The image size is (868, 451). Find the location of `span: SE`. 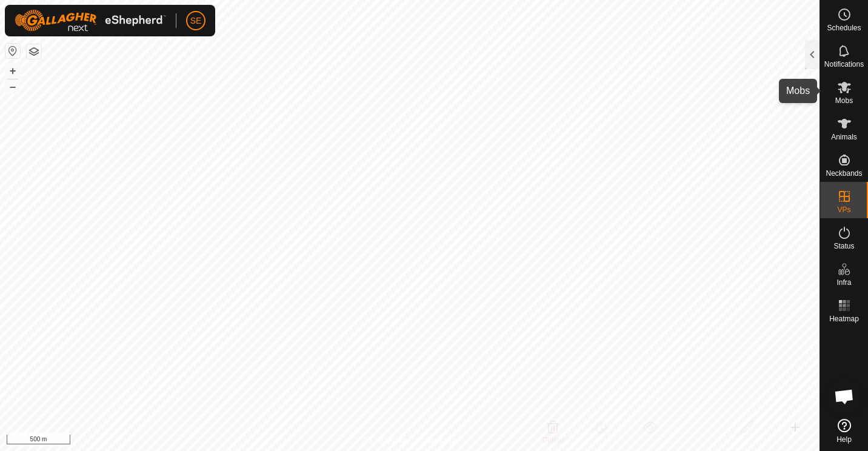

span: SE is located at coordinates (196, 20).